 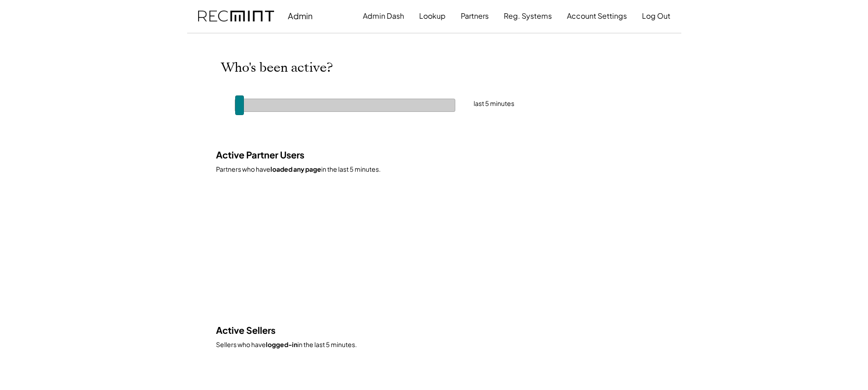 I want to click on div: last 5 minutes, so click(x=518, y=104).